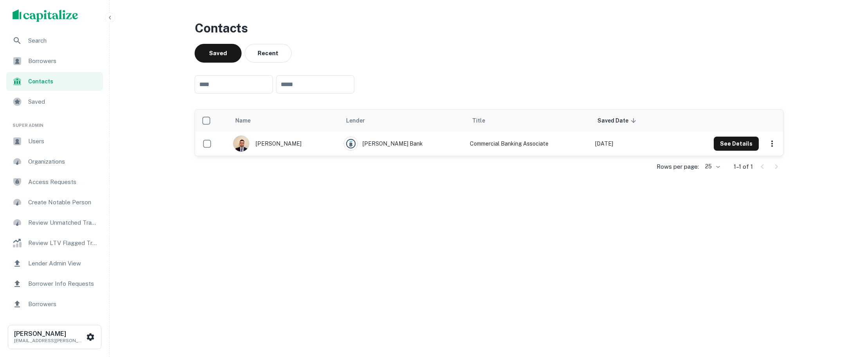 Image resolution: width=868 pixels, height=357 pixels. What do you see at coordinates (55, 162) in the screenshot?
I see `a: Organizations` at bounding box center [55, 162].